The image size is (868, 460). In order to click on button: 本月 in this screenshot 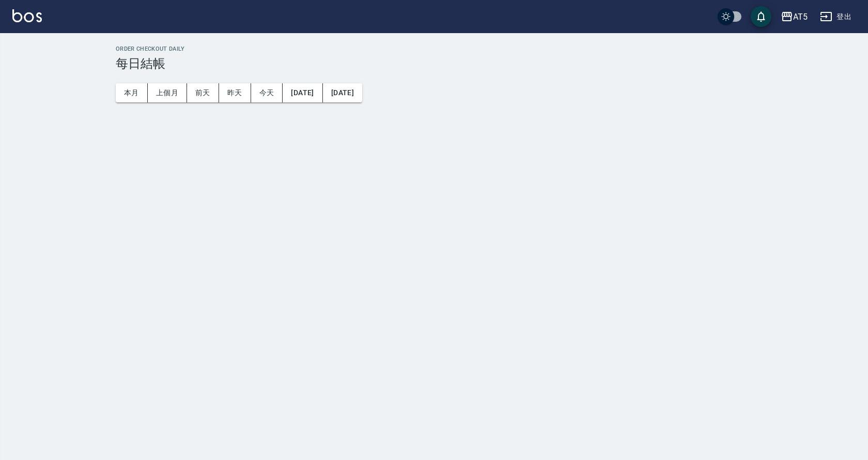, I will do `click(132, 93)`.